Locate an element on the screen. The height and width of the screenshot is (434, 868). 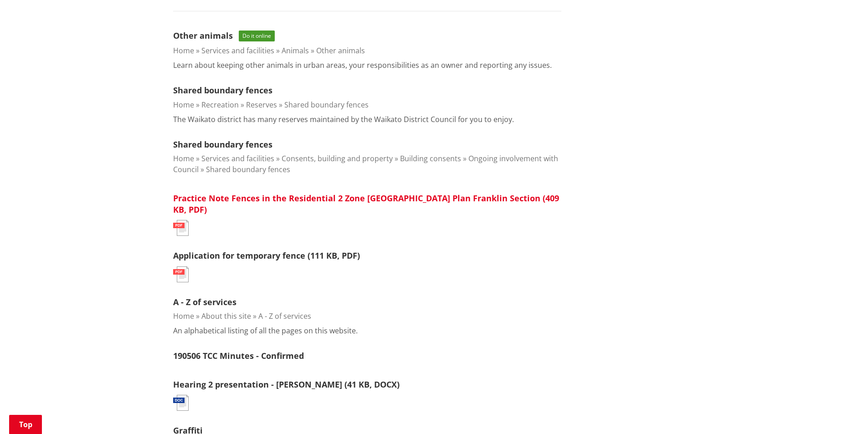
p: An alphabetical listing of all the pages on this website. is located at coordinates (265, 331).